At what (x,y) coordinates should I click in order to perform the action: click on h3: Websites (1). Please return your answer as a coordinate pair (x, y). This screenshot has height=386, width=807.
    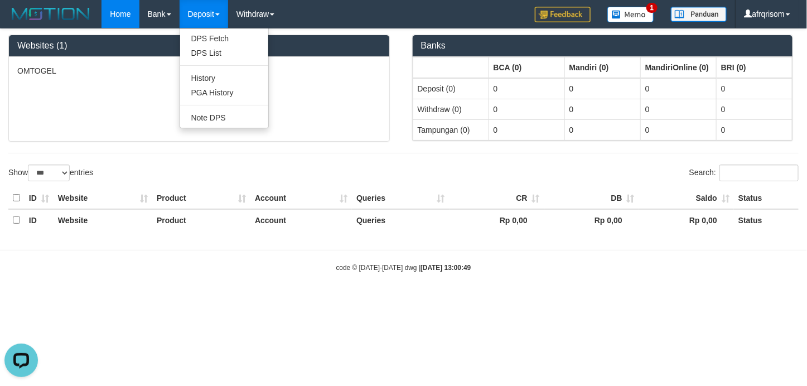
    Looking at the image, I should click on (199, 46).